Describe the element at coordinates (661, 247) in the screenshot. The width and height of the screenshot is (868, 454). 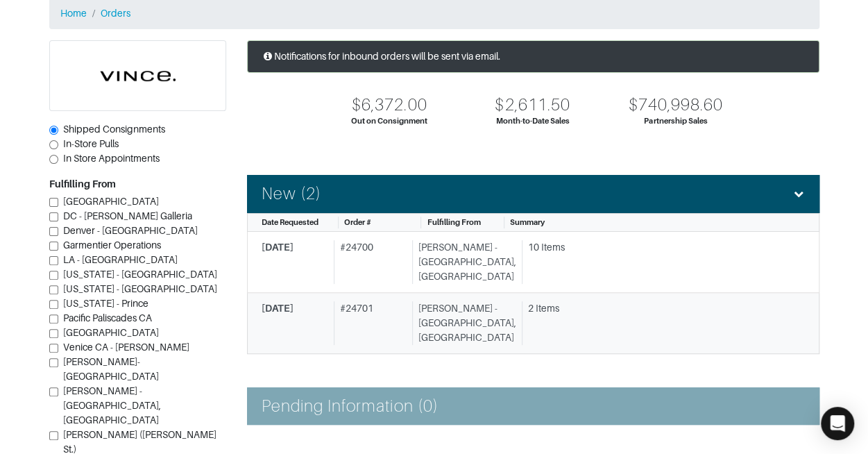
I see `div: 10 Items` at that location.